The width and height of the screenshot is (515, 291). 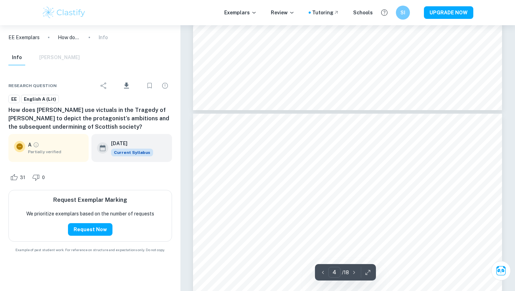 I want to click on span: Partially verified, so click(x=55, y=152).